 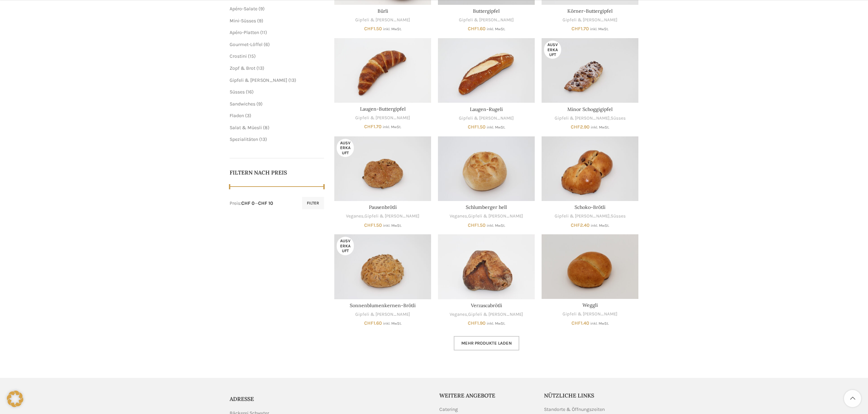 I want to click on a: Fladen, so click(x=237, y=115).